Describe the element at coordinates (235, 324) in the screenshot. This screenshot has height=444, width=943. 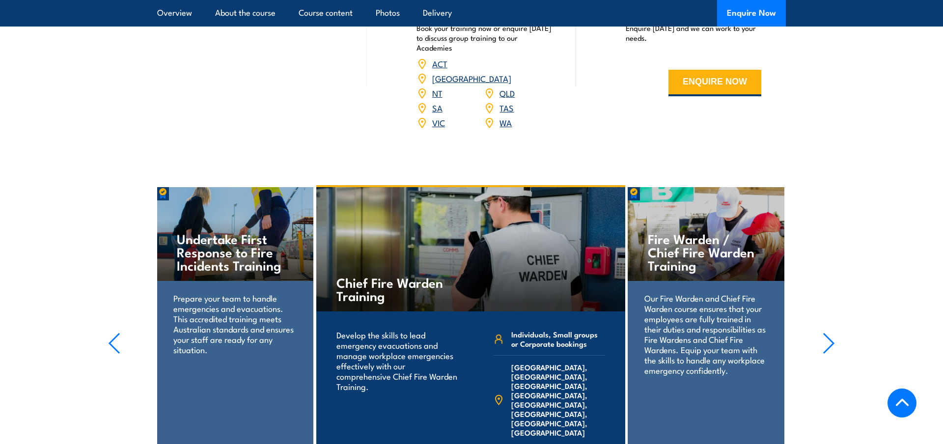
I see `p: Prepare your team to handle emergencies and evacuations. This accredited training meets Australia...` at that location.